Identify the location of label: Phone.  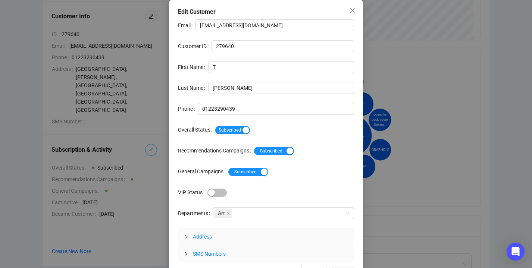
(188, 109).